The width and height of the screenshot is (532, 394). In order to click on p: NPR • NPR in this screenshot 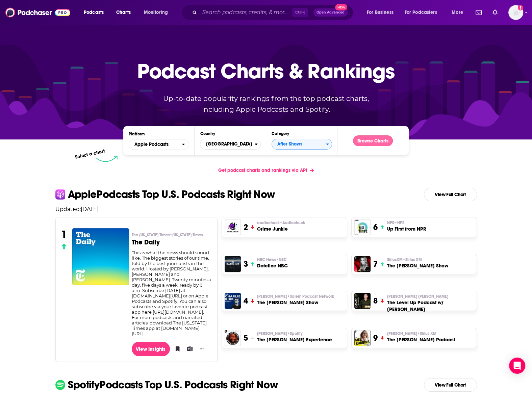, I will do `click(406, 222)`.